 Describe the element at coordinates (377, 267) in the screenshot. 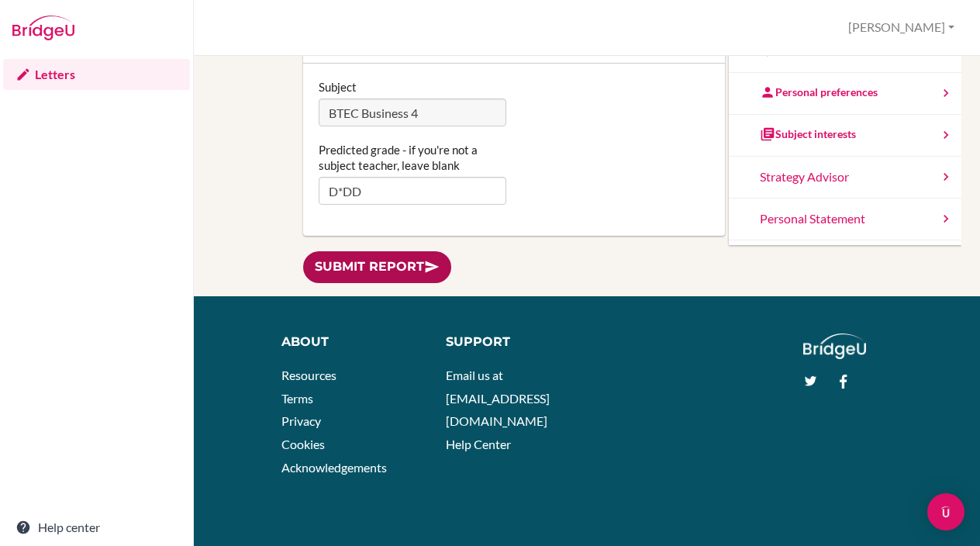

I see `a: Submit report` at that location.